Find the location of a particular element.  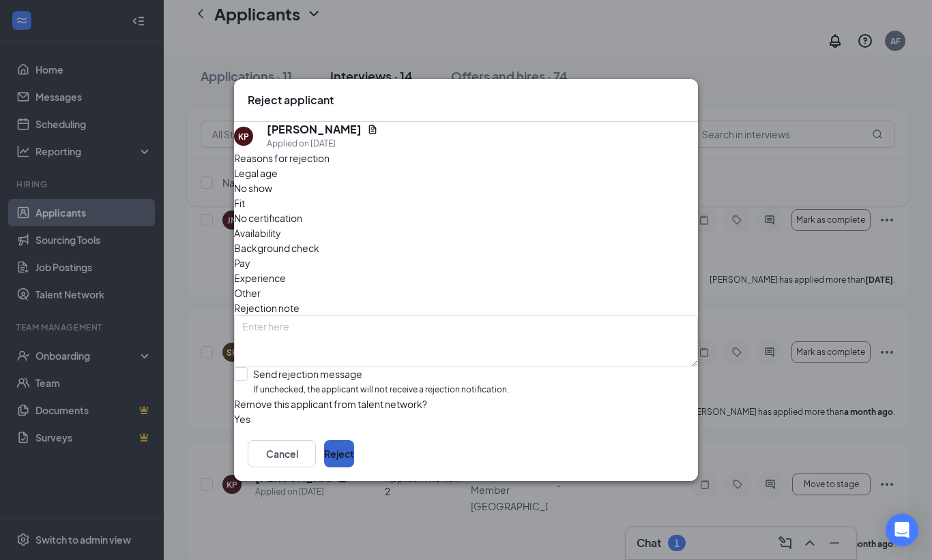

span: Fit is located at coordinates (239, 203).